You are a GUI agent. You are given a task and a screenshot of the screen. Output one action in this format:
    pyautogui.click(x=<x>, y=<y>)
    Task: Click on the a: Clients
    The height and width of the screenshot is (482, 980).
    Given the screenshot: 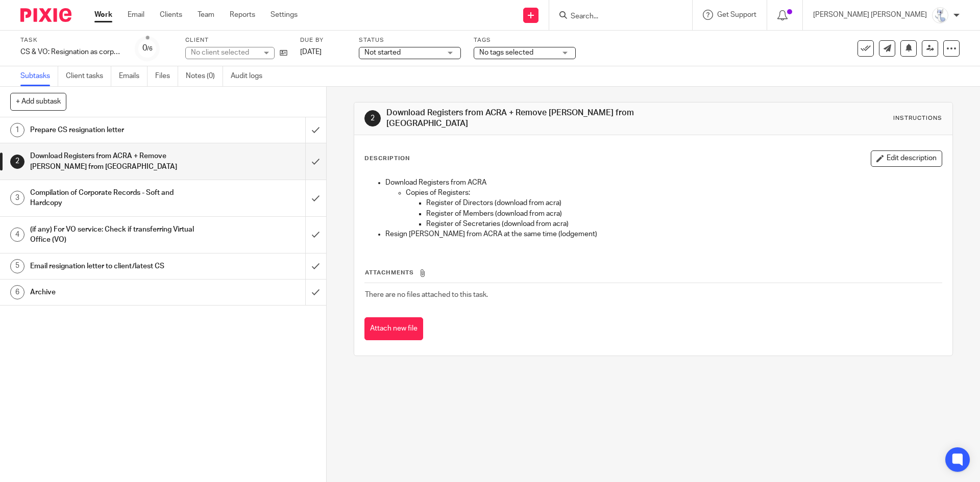 What is the action you would take?
    pyautogui.click(x=171, y=15)
    